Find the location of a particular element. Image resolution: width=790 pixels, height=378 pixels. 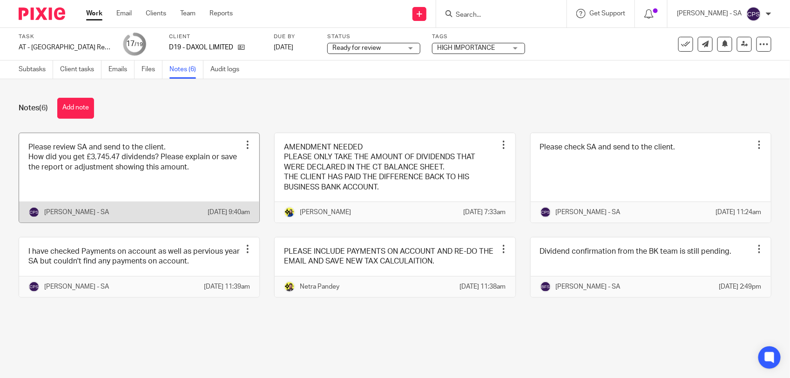

a: Work is located at coordinates (94, 14).